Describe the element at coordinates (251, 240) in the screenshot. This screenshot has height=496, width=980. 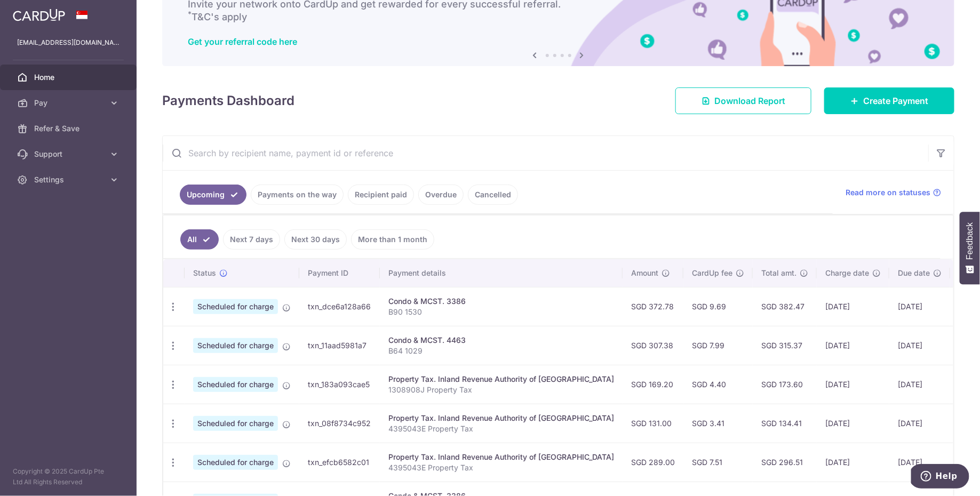
I see `a: Next 7 days` at that location.